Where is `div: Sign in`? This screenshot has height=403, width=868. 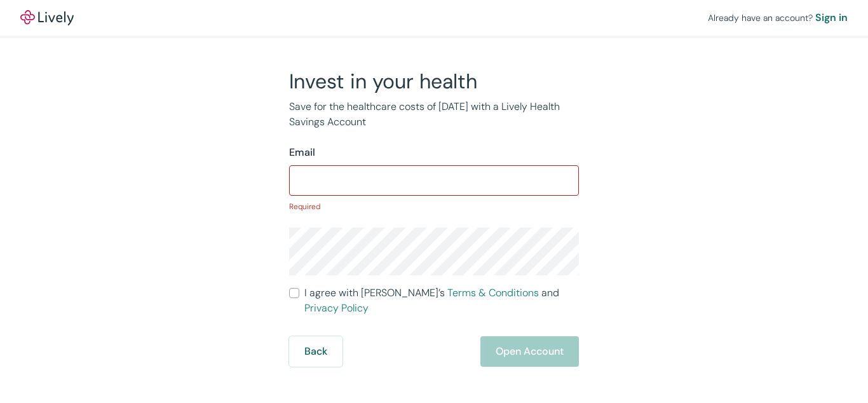 div: Sign in is located at coordinates (831, 17).